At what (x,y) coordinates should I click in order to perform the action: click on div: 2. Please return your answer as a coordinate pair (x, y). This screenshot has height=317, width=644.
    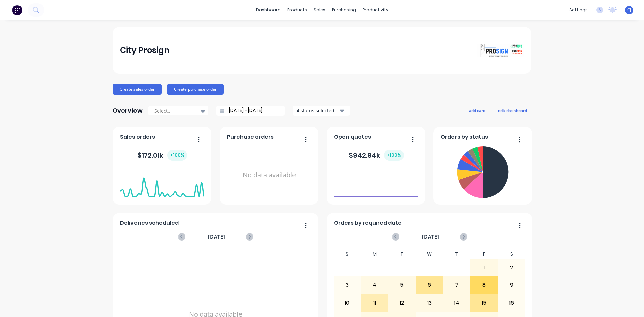
    Looking at the image, I should click on (511, 268).